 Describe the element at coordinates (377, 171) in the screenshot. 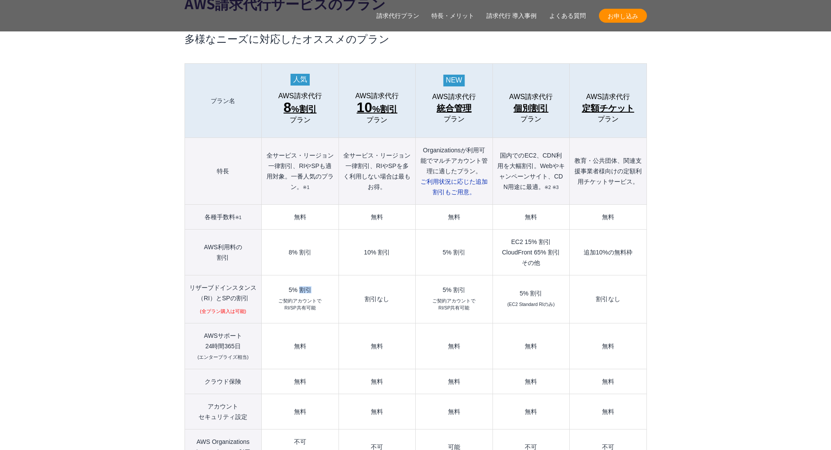

I see `th: 全サービス・リージョン一律割引、RIやSPを多く利用しない場合は最もお得。` at that location.